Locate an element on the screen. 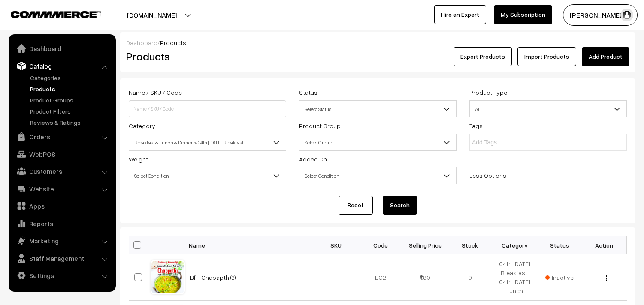 The width and height of the screenshot is (644, 305). span: Select Status is located at coordinates (378, 109).